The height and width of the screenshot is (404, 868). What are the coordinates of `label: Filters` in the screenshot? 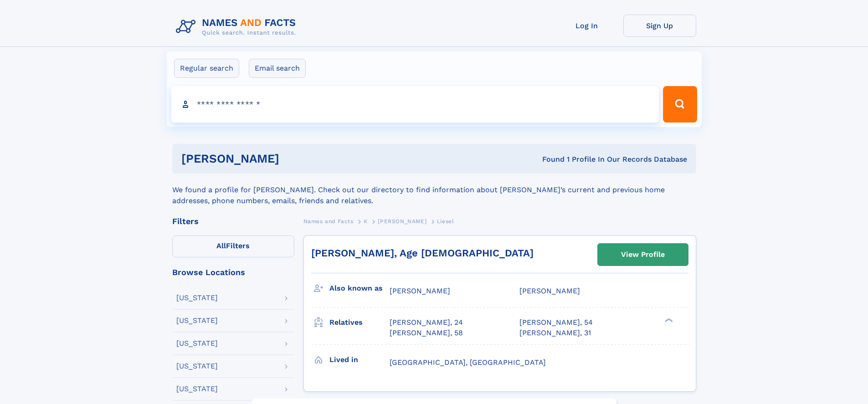 It's located at (233, 246).